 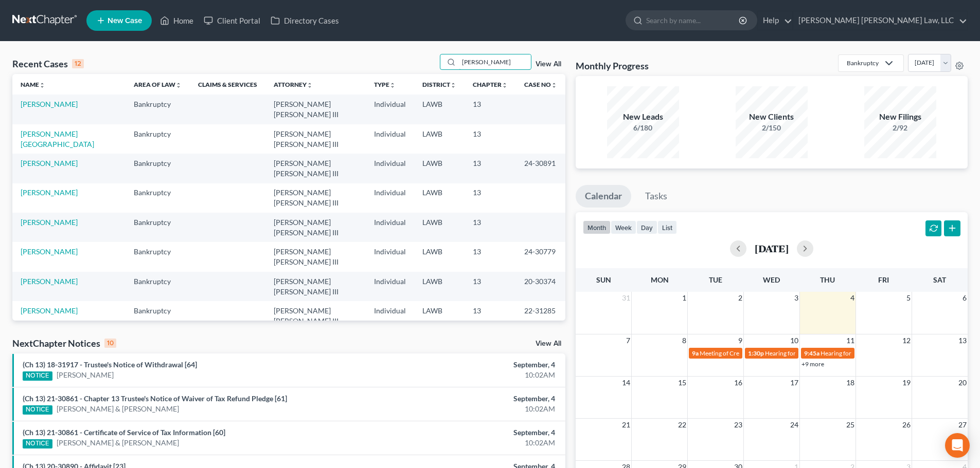 I want to click on button: day, so click(x=646, y=227).